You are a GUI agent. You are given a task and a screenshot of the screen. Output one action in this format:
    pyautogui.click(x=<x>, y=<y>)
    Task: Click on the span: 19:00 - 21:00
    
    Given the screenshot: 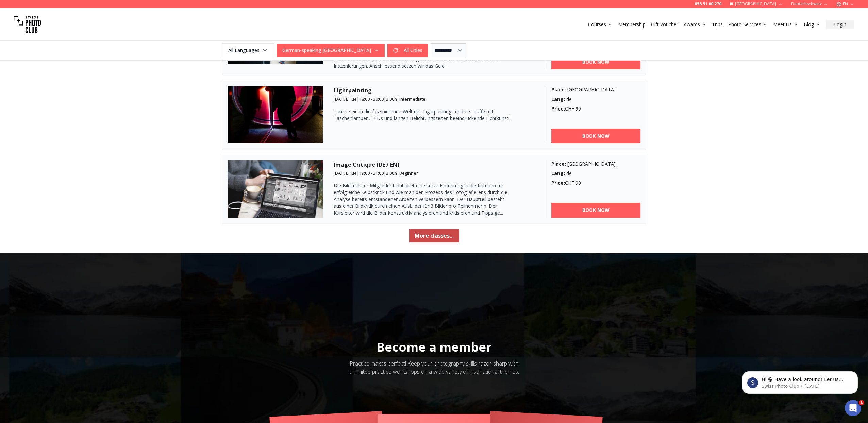 What is the action you would take?
    pyautogui.click(x=372, y=173)
    